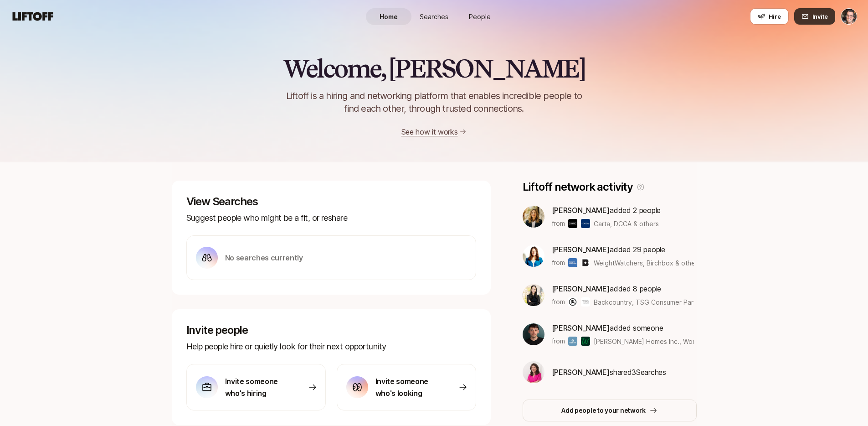 This screenshot has width=868, height=426. Describe the element at coordinates (332, 330) in the screenshot. I see `p: Invite people` at that location.